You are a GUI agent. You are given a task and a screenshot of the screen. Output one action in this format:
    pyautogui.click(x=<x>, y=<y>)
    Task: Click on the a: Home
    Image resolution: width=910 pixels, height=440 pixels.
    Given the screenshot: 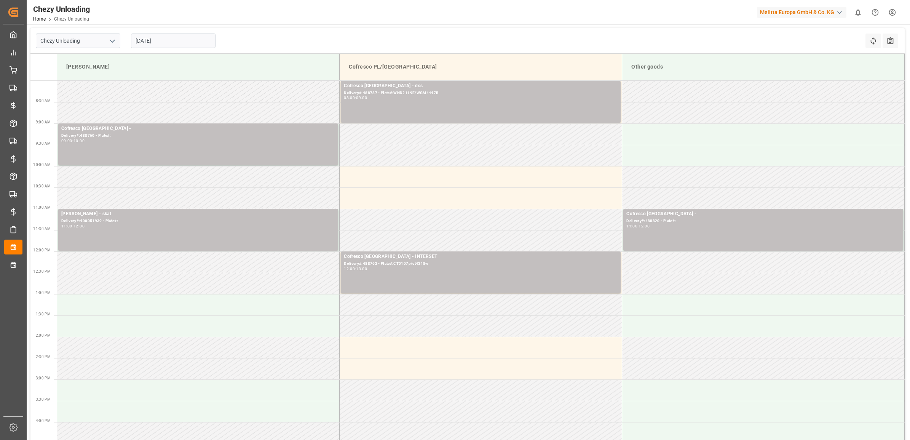 What is the action you would take?
    pyautogui.click(x=39, y=19)
    